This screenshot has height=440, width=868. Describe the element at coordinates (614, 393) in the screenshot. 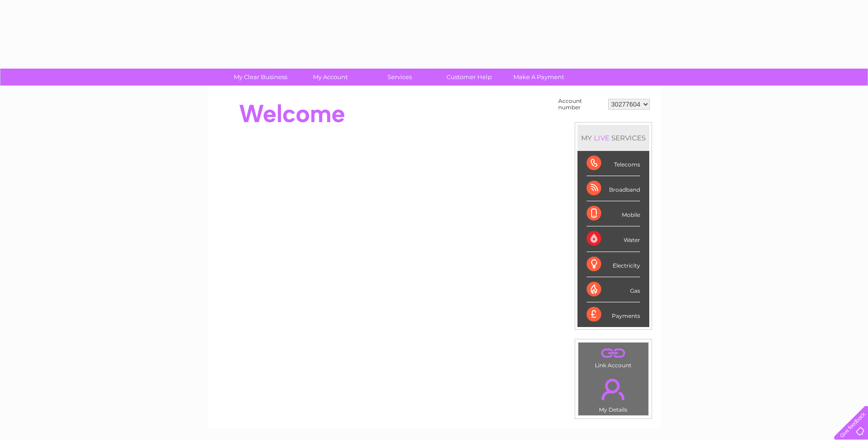

I see `td: My Details` at that location.